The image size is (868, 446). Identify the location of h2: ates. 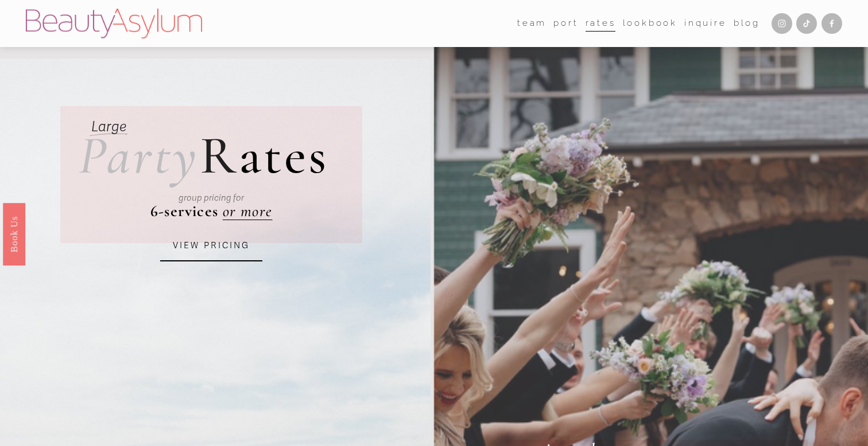
(204, 155).